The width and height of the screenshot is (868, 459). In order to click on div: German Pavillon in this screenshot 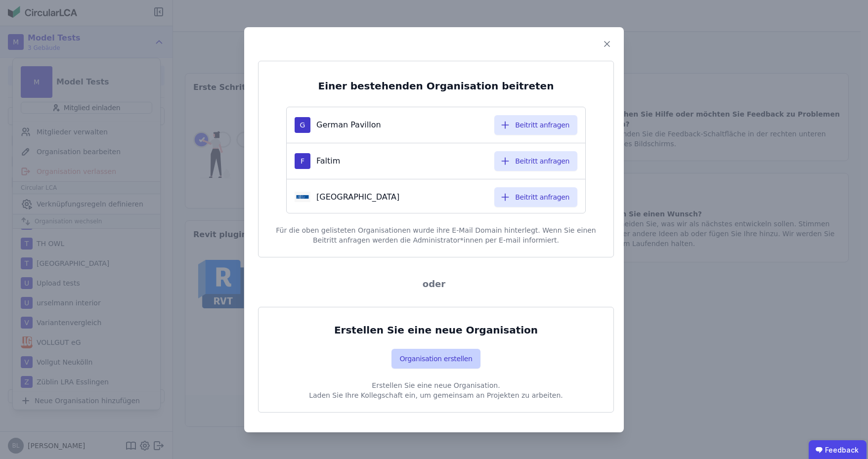, I will do `click(401, 125)`.